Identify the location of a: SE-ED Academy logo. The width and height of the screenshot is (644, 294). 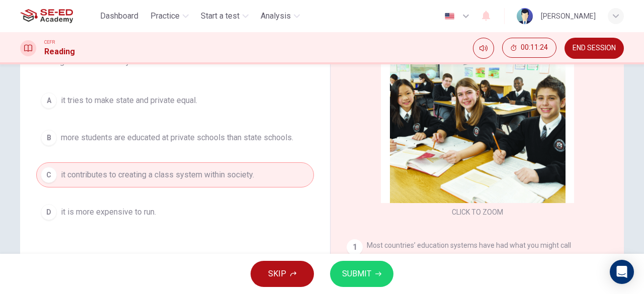
(58, 16).